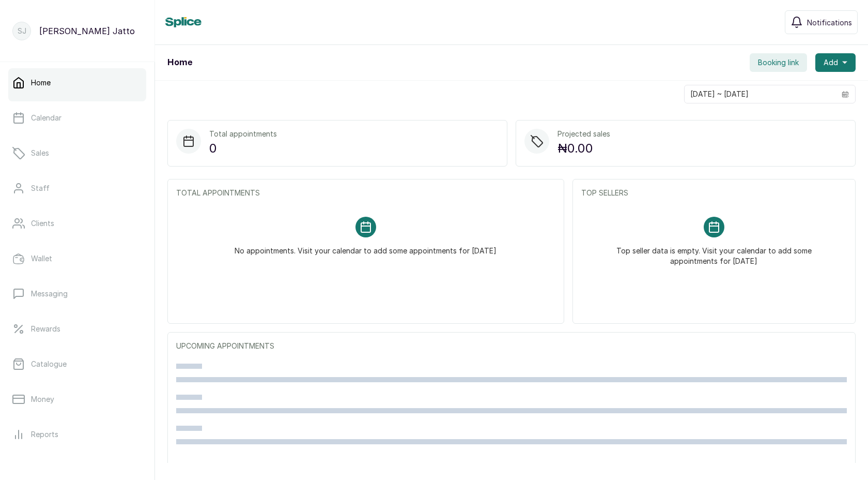 This screenshot has width=868, height=480. What do you see at coordinates (77, 118) in the screenshot?
I see `a: Calendar` at bounding box center [77, 118].